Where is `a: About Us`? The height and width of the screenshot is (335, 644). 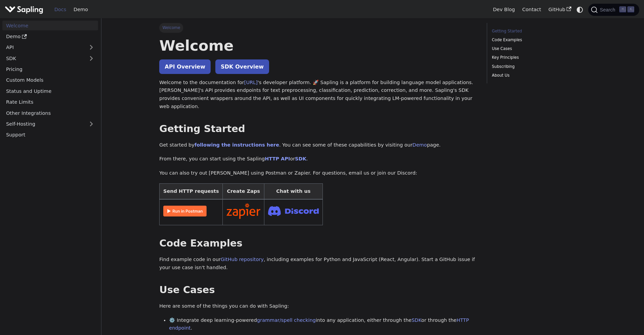
a: About Us is located at coordinates (538, 75).